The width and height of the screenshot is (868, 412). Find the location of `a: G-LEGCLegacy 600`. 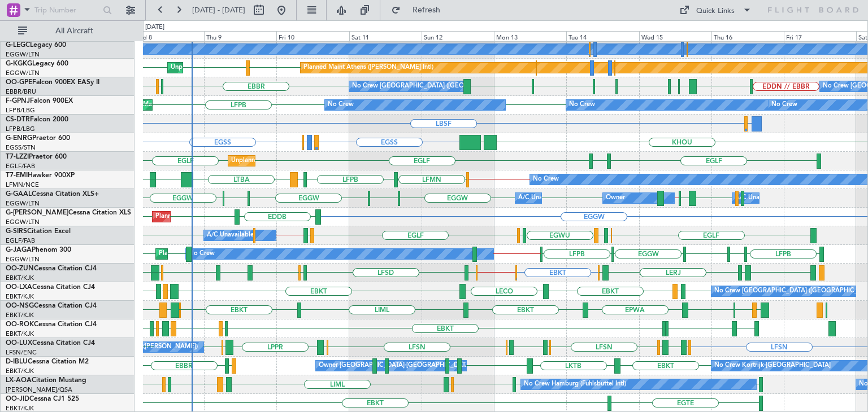

a: G-LEGCLegacy 600 is located at coordinates (36, 45).